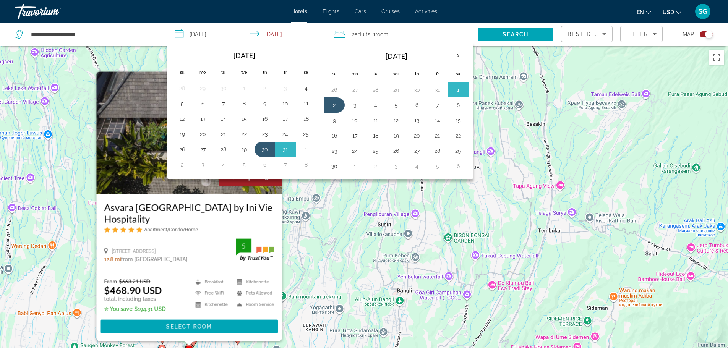  Describe the element at coordinates (379, 34) in the screenshot. I see `span: , 1` at that location.